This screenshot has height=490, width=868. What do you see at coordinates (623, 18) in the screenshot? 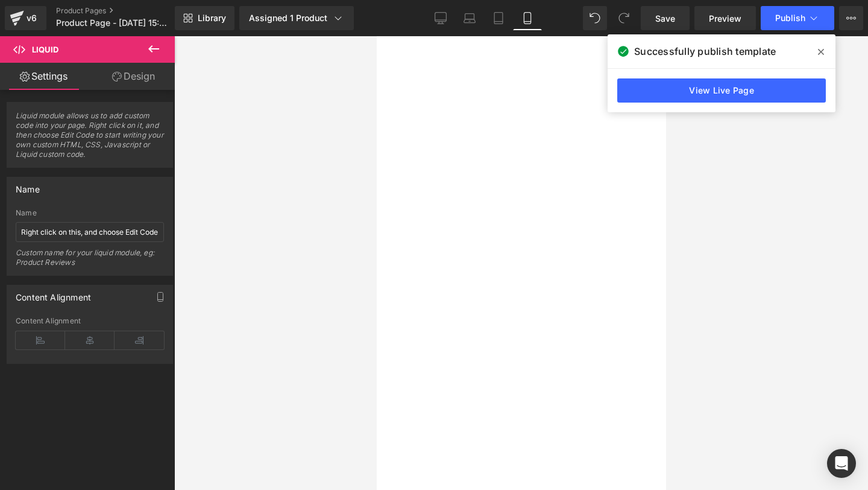
I see `button: Redo` at bounding box center [623, 18].